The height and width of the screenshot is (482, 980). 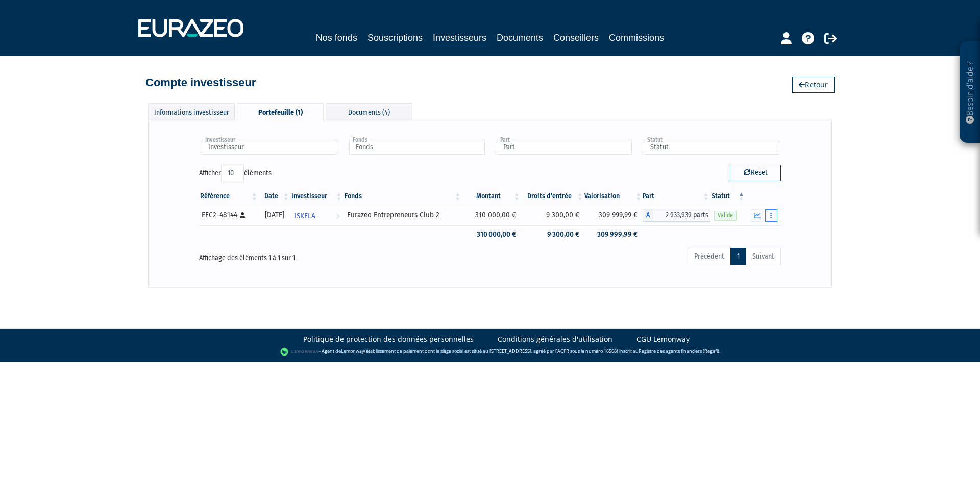 What do you see at coordinates (232, 173) in the screenshot?
I see `select: Afficheréléments` at bounding box center [232, 173].